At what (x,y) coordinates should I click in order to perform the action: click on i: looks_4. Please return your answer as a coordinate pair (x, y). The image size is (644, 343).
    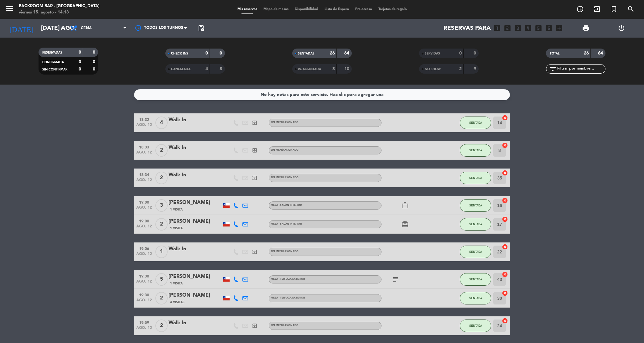
    Looking at the image, I should click on (528, 28).